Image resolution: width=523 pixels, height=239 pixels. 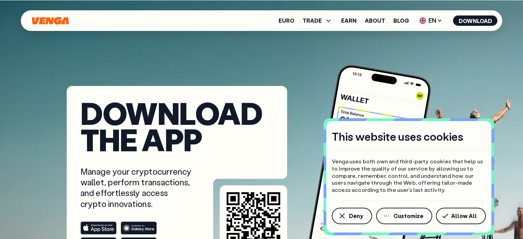 What do you see at coordinates (475, 21) in the screenshot?
I see `a: Download` at bounding box center [475, 21].